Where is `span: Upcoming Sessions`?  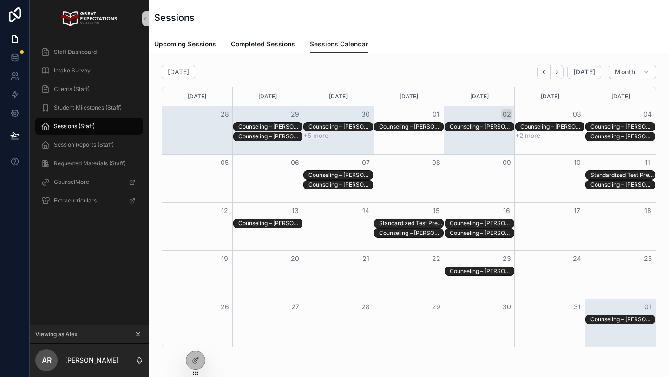
span: Upcoming Sessions is located at coordinates (185, 44).